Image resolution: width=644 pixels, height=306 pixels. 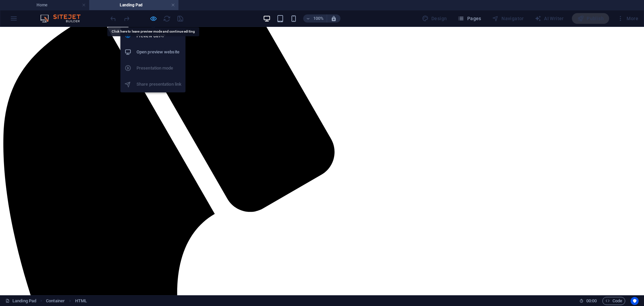 What do you see at coordinates (315, 18) in the screenshot?
I see `button: 100%` at bounding box center [315, 18].